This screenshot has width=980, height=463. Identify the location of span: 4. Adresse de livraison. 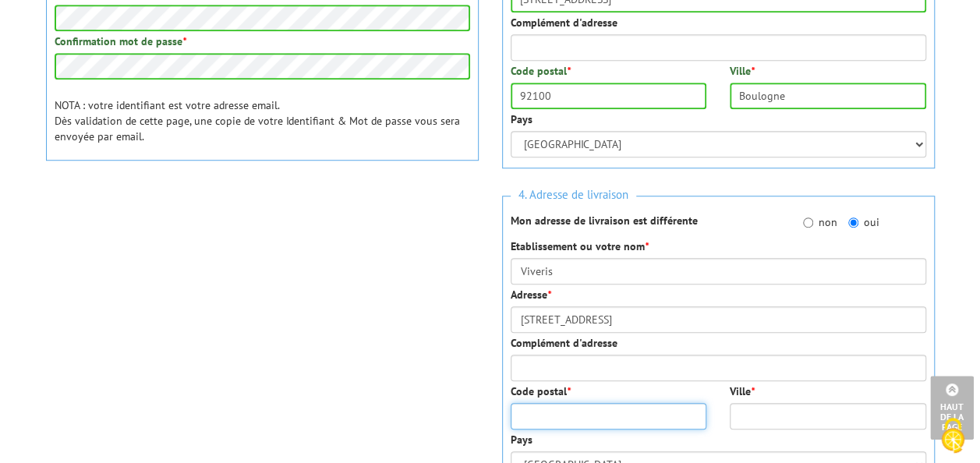
(573, 195).